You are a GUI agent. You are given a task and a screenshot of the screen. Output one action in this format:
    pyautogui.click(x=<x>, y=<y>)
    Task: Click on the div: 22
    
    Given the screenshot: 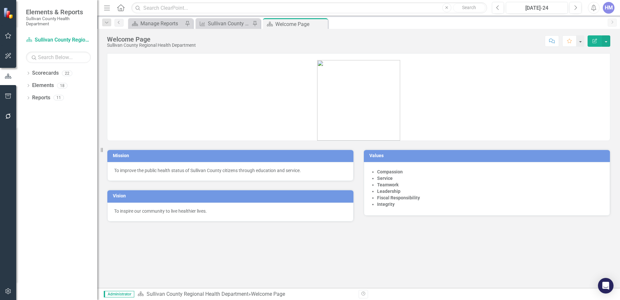 What is the action you would take?
    pyautogui.click(x=67, y=73)
    